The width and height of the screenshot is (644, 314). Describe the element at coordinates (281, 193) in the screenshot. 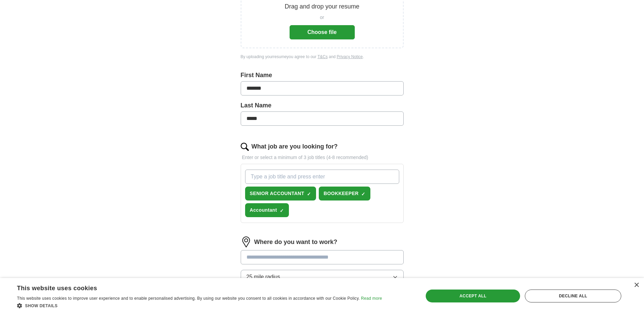

I see `button: SENIOR ACCOUNTANT✓` at that location.